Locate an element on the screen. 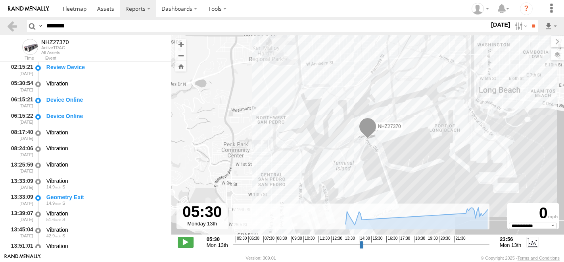 Image resolution: width=564 pixels, height=262 pixels. span: 16:30 is located at coordinates (392, 239).